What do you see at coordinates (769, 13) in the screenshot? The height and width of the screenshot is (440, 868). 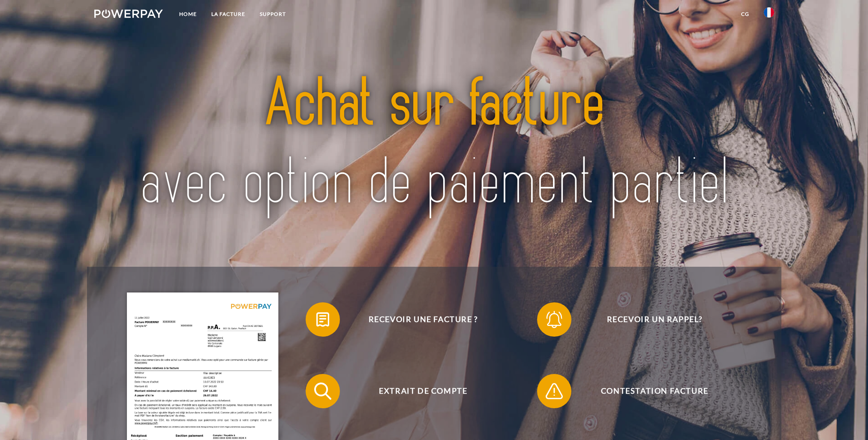 I see `img: fr` at bounding box center [769, 13].